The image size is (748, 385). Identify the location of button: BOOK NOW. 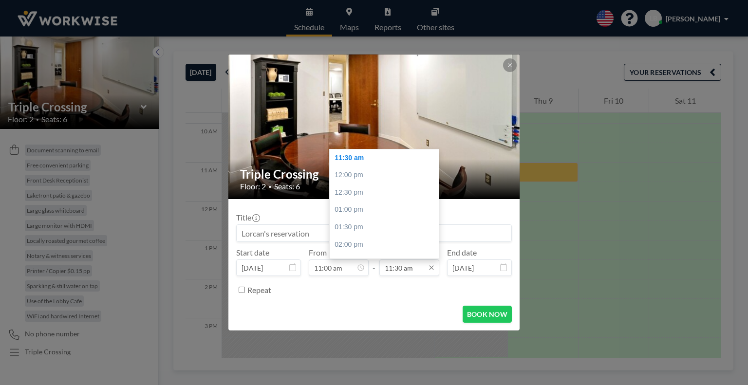
(487, 314).